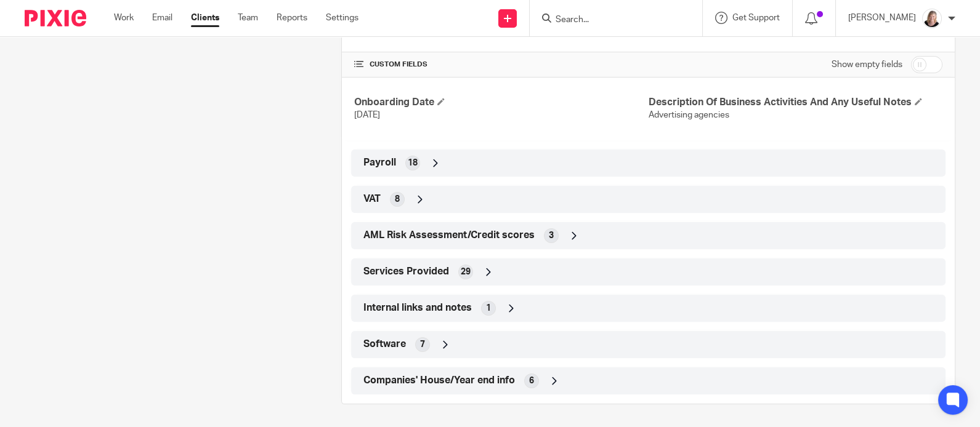 Image resolution: width=980 pixels, height=427 pixels. Describe the element at coordinates (423, 345) in the screenshot. I see `span: 7` at that location.